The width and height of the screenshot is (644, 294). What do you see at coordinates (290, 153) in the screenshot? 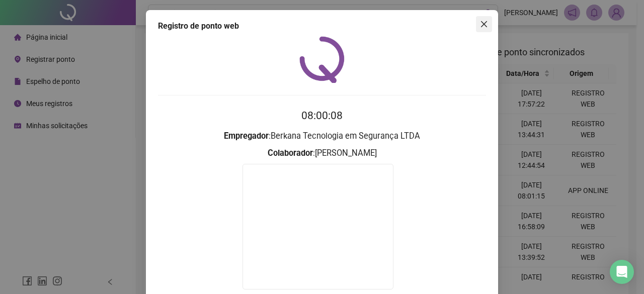
I see `strong: Colaborador` at bounding box center [290, 153].